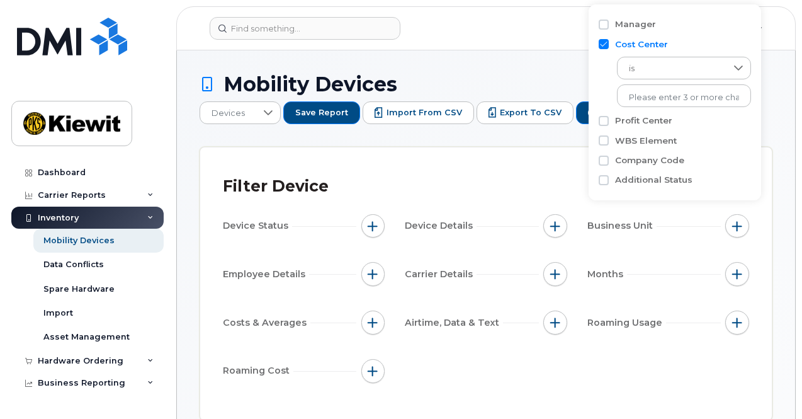 The width and height of the screenshot is (802, 419). What do you see at coordinates (266, 322) in the screenshot?
I see `span: Costs & Averages` at bounding box center [266, 322].